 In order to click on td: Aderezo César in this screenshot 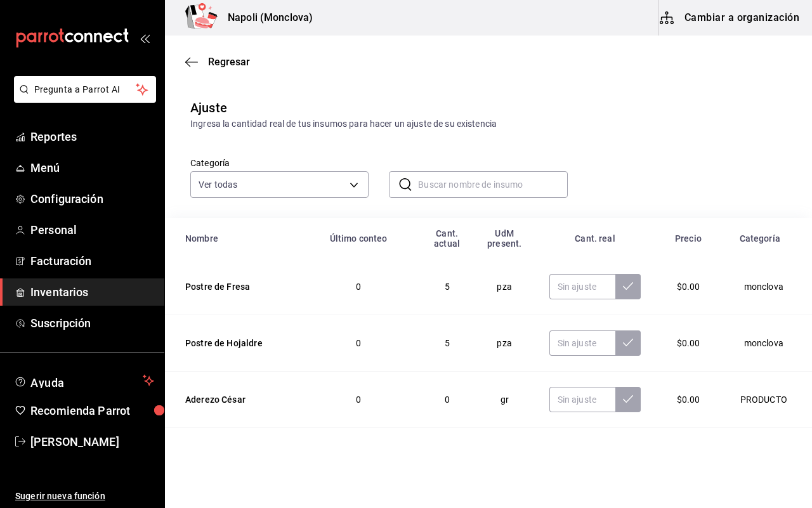, I will do `click(232, 400)`.